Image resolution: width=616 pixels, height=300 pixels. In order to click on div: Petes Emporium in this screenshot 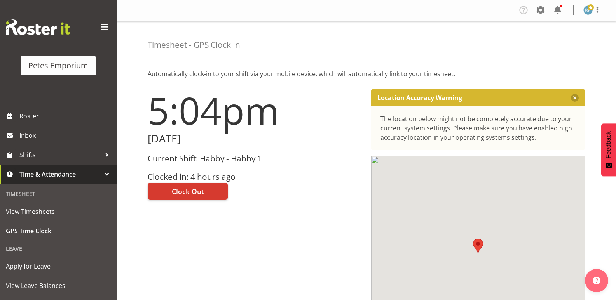, I will do `click(58, 66)`.